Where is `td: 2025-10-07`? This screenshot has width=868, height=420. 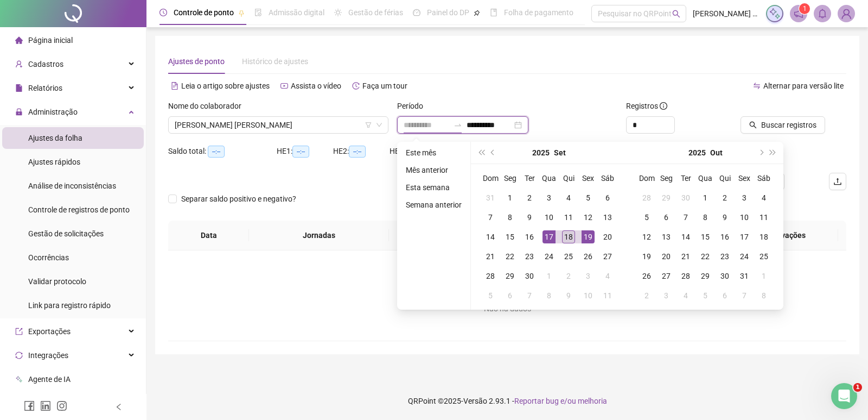 td: 2025-10-07 is located at coordinates (686, 218).